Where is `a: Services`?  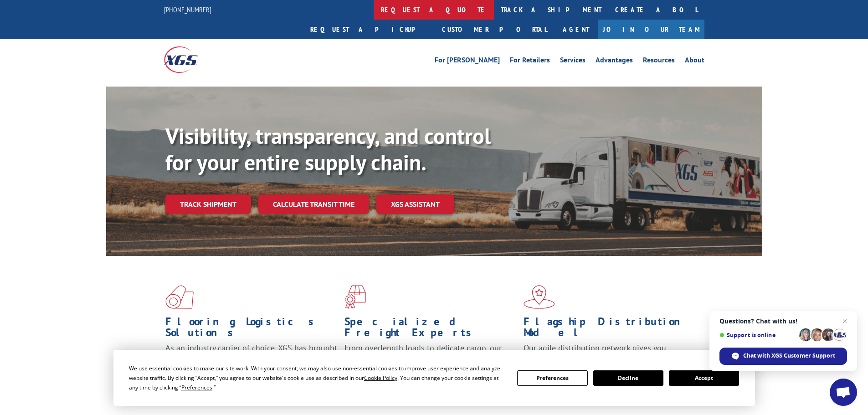 a: Services is located at coordinates (573, 61).